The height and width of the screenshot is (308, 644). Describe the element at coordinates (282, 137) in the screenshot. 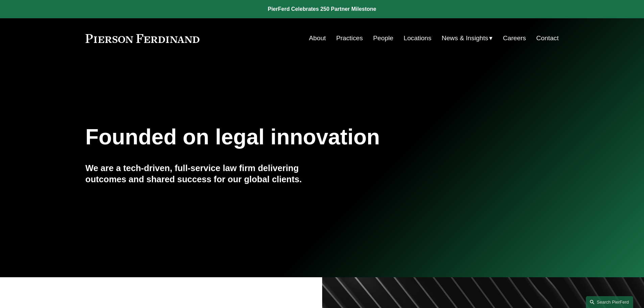

I see `h1: Founded on legal innovation` at that location.